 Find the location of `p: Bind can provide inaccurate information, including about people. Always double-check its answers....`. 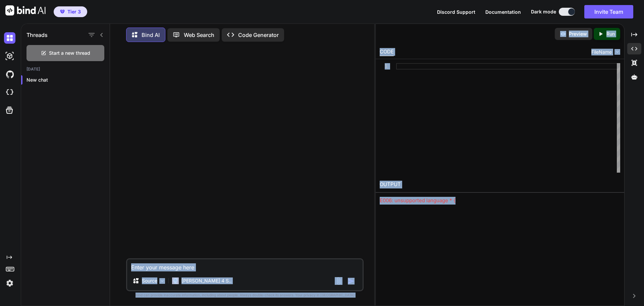

p: Bind can provide inaccurate information, including about people. Always double-check its answers.... is located at coordinates (245, 295).